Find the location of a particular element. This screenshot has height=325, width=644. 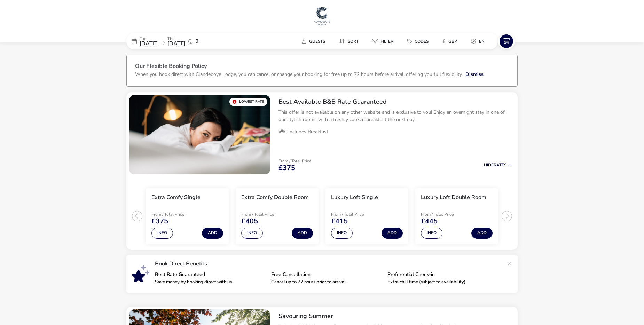

p: Thu is located at coordinates (176, 39).